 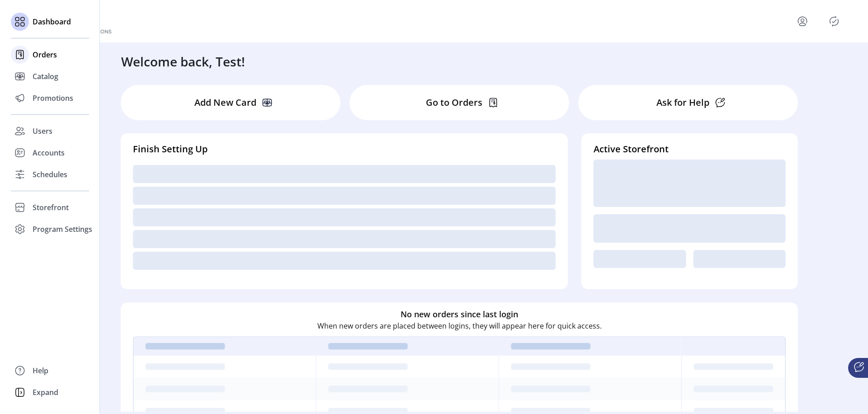 What do you see at coordinates (48, 153) in the screenshot?
I see `span: Accounts` at bounding box center [48, 153].